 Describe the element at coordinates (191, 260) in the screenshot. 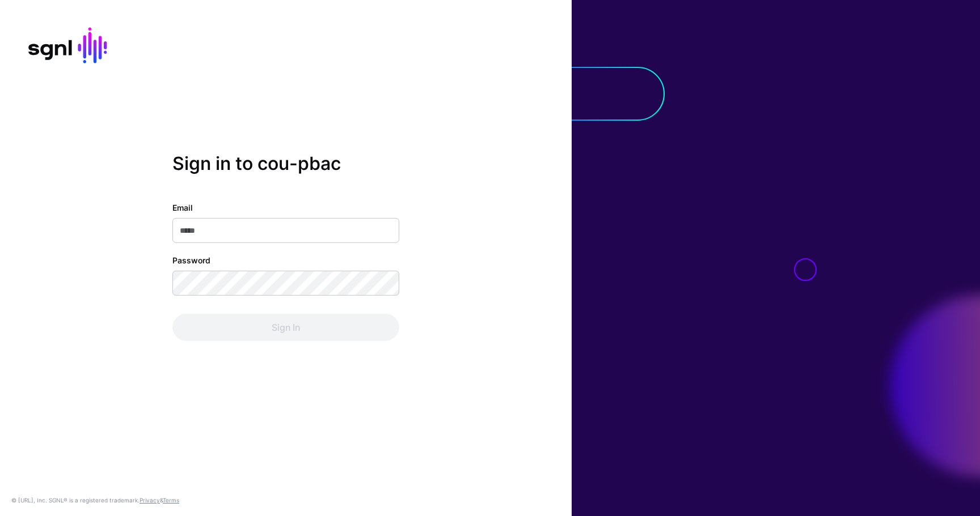

I see `label: Password` at that location.